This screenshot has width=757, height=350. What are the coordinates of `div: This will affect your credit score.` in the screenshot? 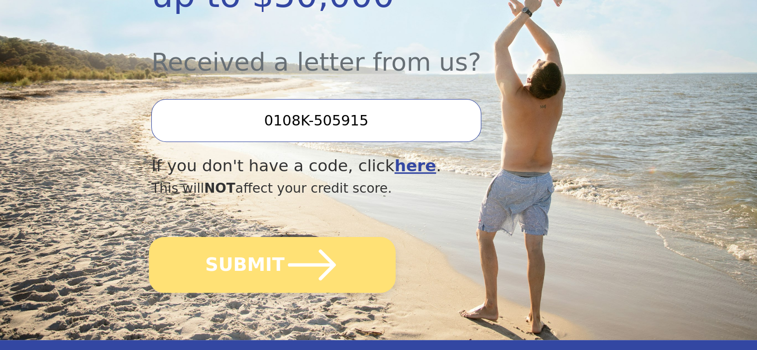 It's located at (345, 188).